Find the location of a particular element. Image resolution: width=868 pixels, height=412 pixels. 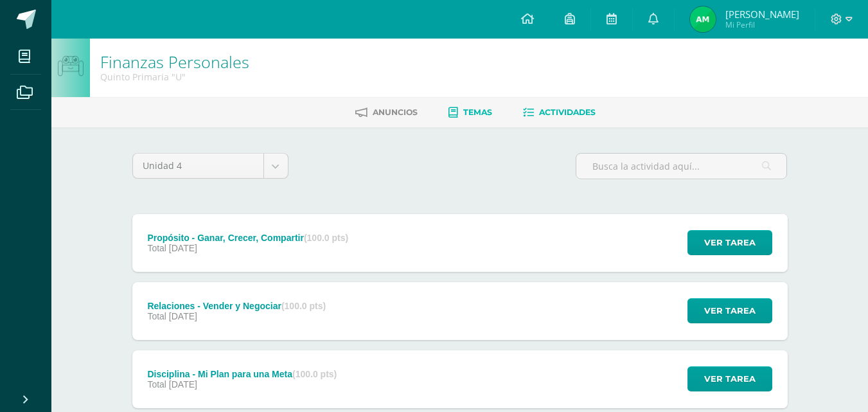

span: Mi Perfil is located at coordinates (762, 25).